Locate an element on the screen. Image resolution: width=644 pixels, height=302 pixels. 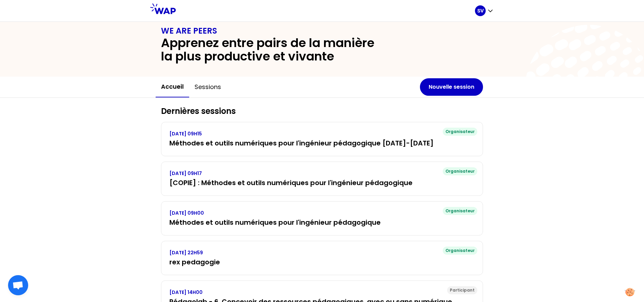
div: Participant is located at coordinates (462, 290).